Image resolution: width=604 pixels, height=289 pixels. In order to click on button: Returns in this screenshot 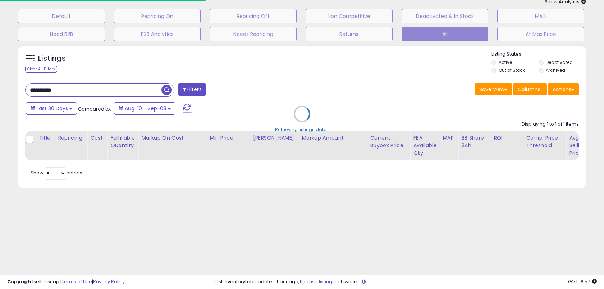, I will do `click(349, 34)`.